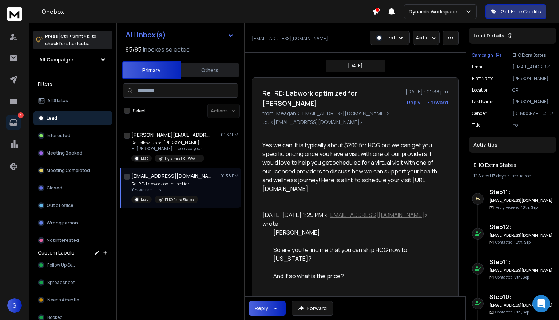 This screenshot has height=320, width=559. I want to click on label: Select, so click(139, 111).